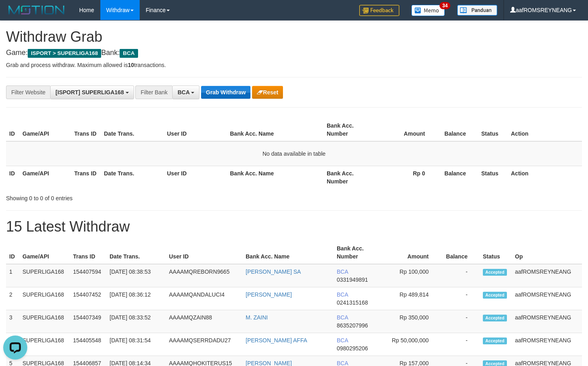 Image resolution: width=588 pixels, height=366 pixels. I want to click on td: AAAAMQANDALUCI4, so click(204, 298).